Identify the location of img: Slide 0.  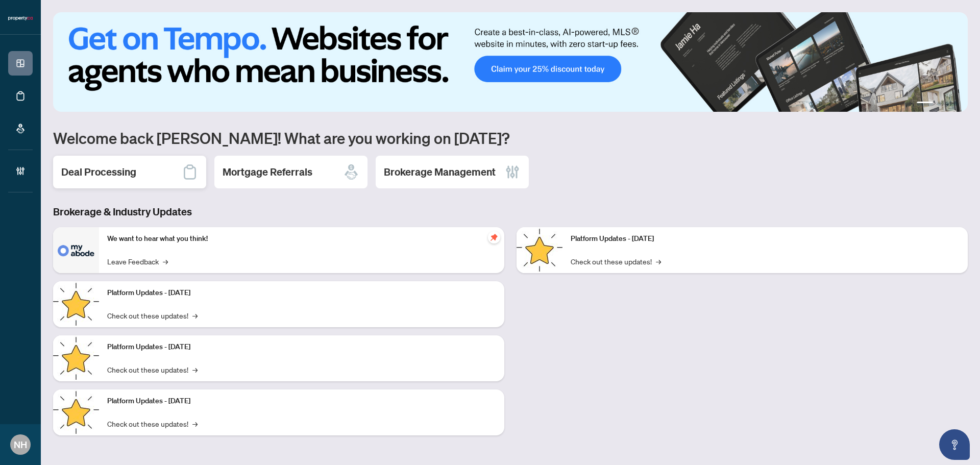
(510, 61).